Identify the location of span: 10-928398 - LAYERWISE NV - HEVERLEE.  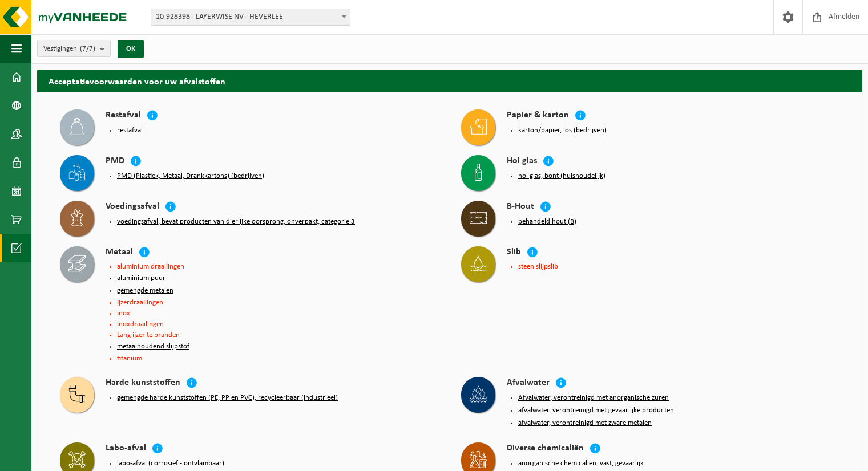
(250, 17).